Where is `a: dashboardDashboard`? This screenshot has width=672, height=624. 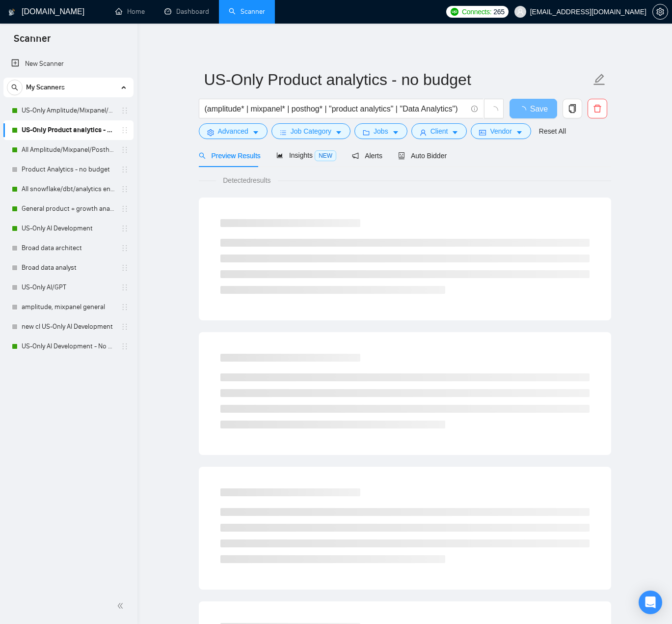 a: dashboardDashboard is located at coordinates (187, 12).